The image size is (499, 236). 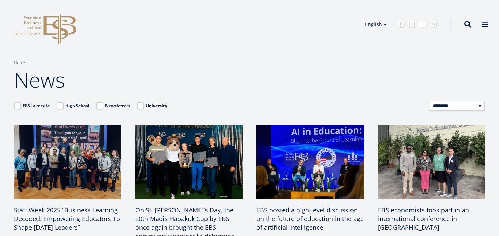 I want to click on h1: News, so click(x=249, y=80).